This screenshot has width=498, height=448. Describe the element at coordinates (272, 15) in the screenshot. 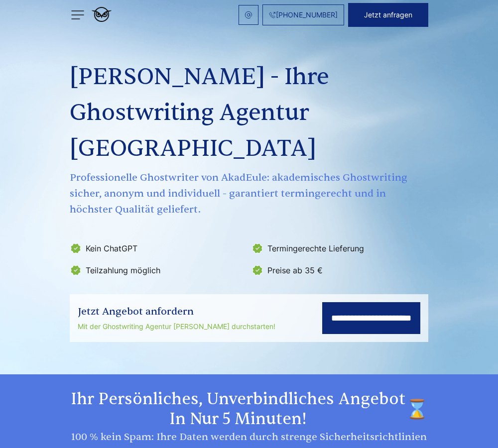

I see `img: Phone` at that location.